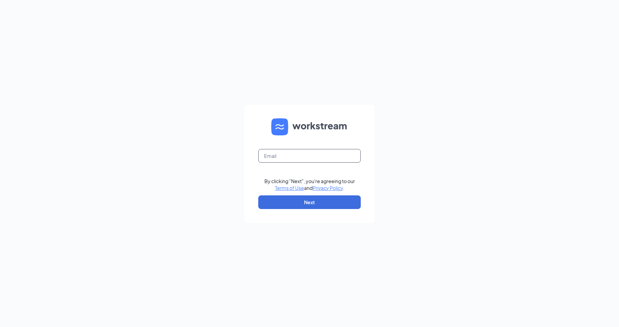 The image size is (619, 327). Describe the element at coordinates (309, 202) in the screenshot. I see `button: Next` at that location.